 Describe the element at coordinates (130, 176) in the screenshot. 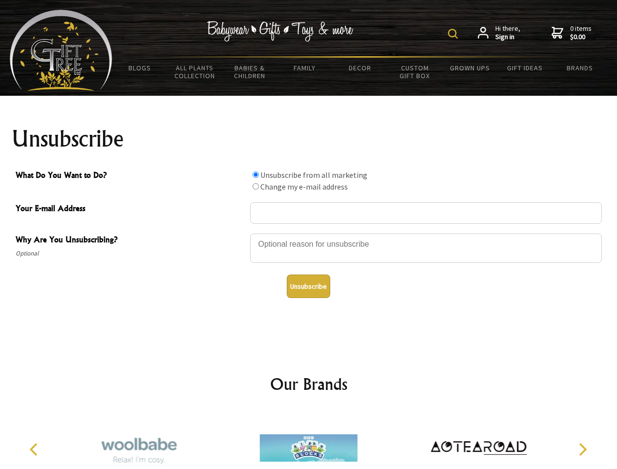

I see `span: What Do You Want to Do?` at that location.